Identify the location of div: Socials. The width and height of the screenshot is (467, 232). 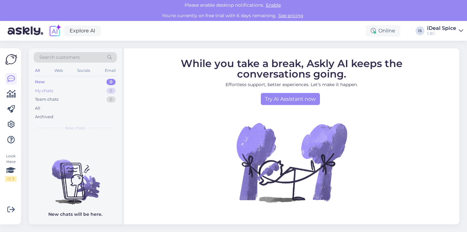
(84, 71).